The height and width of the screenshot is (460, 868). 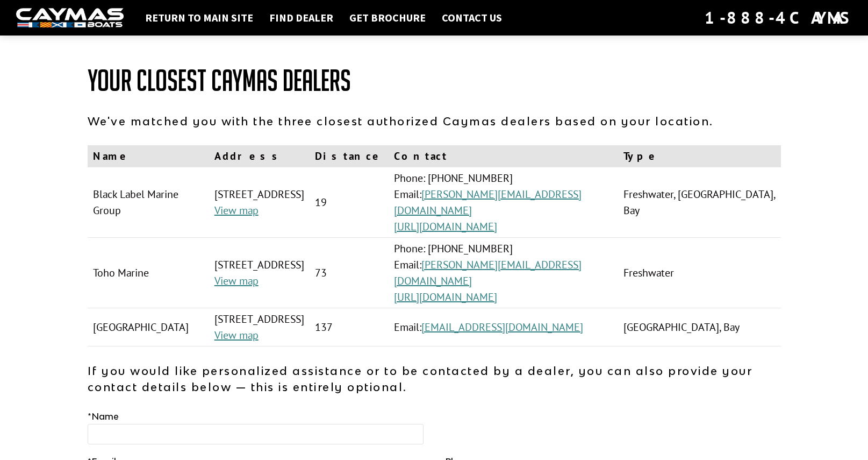 I want to click on th: Distance, so click(x=349, y=156).